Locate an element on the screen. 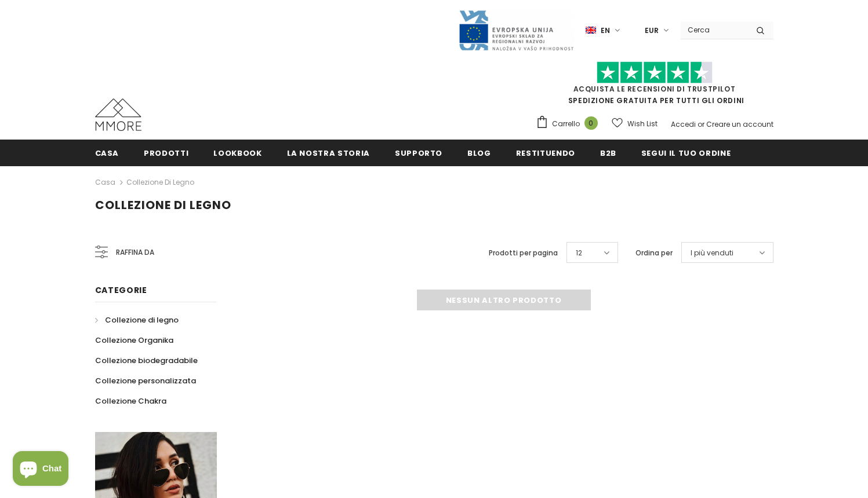 The image size is (868, 498). span: B2B is located at coordinates (608, 153).